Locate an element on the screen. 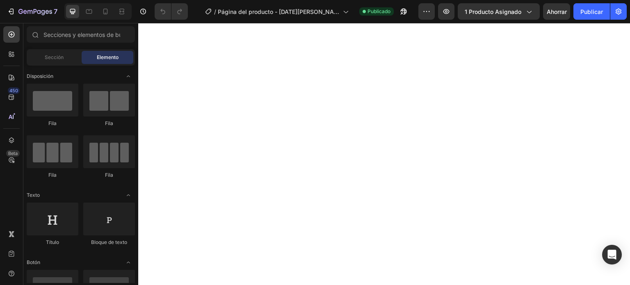 The height and width of the screenshot is (285, 630). button: Publicar is located at coordinates (591, 11).